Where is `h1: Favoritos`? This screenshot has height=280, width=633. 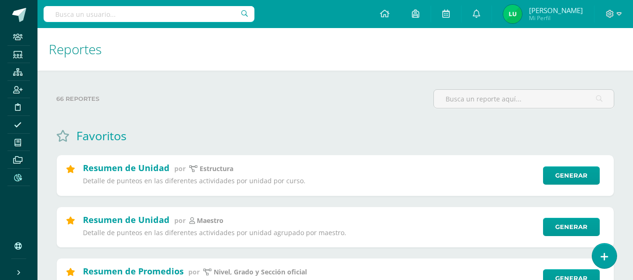 h1: Favoritos is located at coordinates (101, 136).